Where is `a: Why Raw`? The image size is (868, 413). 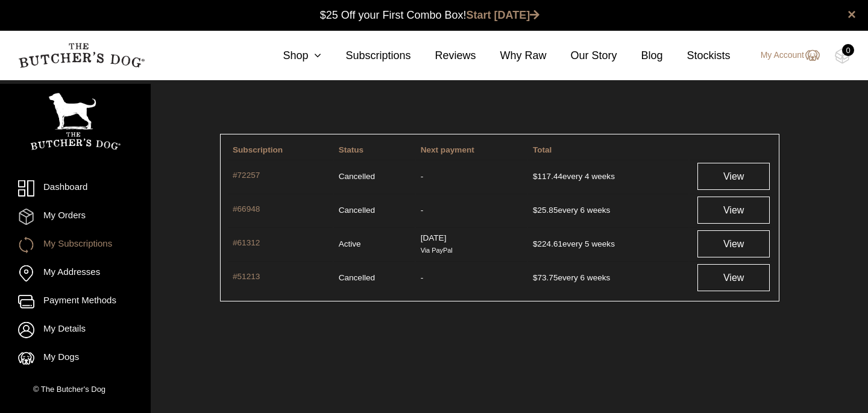
a: Why Raw is located at coordinates (511, 55).